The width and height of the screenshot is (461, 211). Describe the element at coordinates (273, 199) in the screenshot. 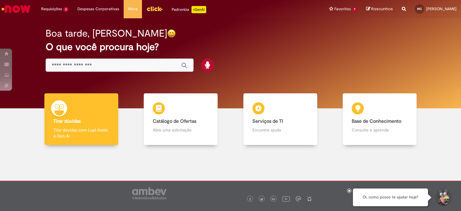

I see `img: logo_footer_linkedin.png` at that location.